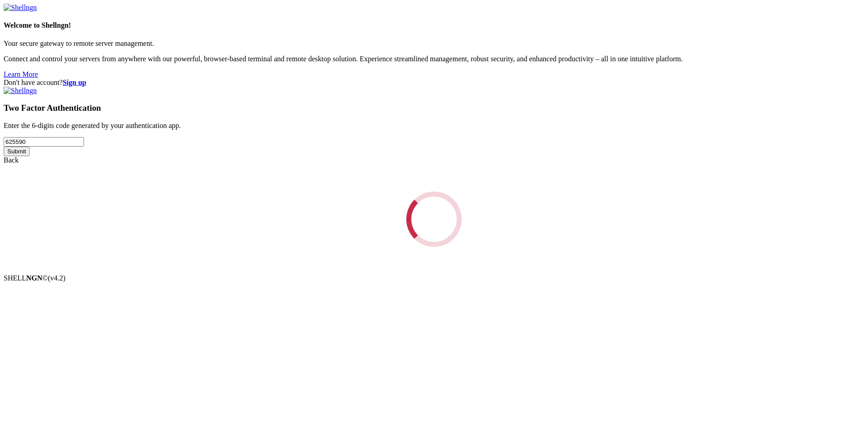 The image size is (868, 433). I want to click on p: Your secure gateway to remote server management., so click(434, 43).